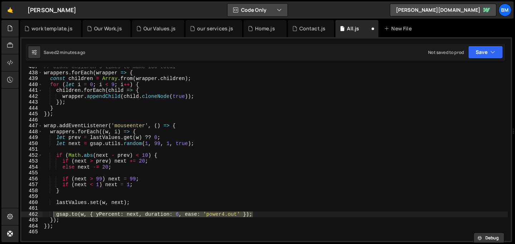  What do you see at coordinates (32, 232) in the screenshot?
I see `div: 465` at bounding box center [32, 232].